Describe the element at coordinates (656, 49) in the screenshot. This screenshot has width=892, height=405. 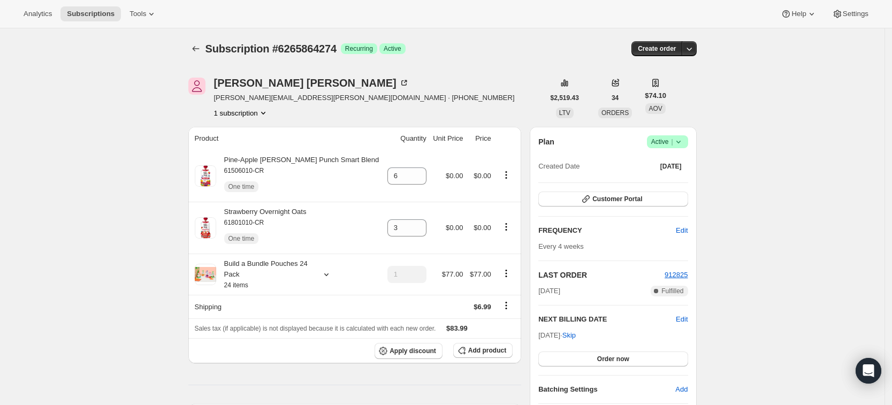
I see `span: Create order` at that location.